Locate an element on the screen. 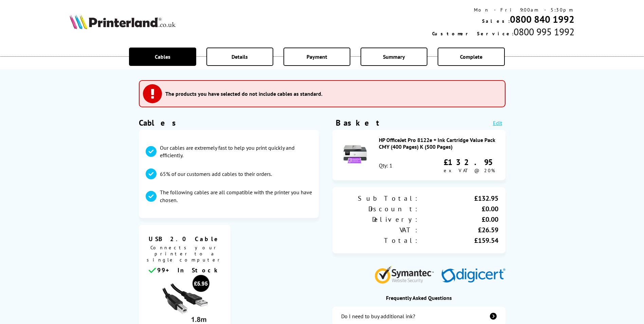 This screenshot has width=644, height=324. div: Discount: is located at coordinates (379, 209).